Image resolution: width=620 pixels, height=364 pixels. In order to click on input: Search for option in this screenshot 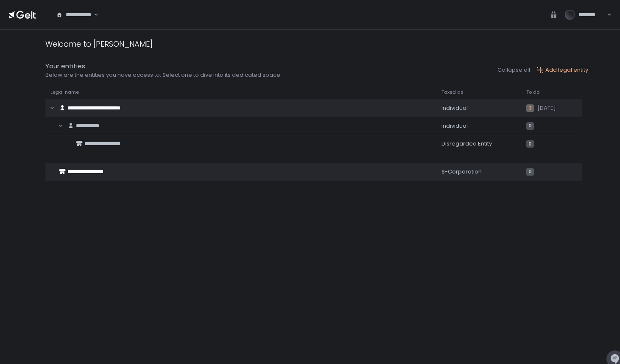, I will do `click(93, 15)`.